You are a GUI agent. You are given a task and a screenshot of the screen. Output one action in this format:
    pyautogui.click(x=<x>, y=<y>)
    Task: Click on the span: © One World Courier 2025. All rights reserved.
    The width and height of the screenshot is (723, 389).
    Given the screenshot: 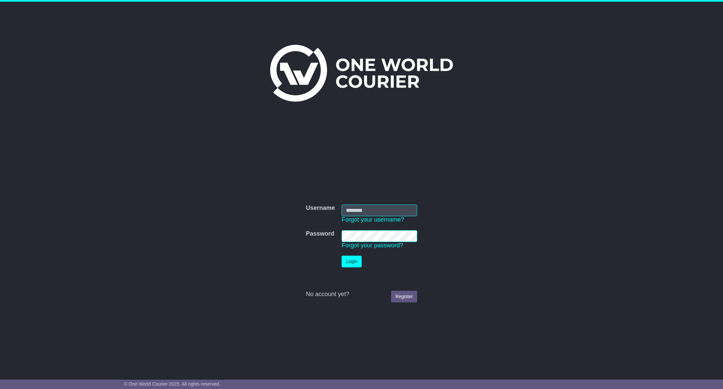 What is the action you would take?
    pyautogui.click(x=172, y=384)
    